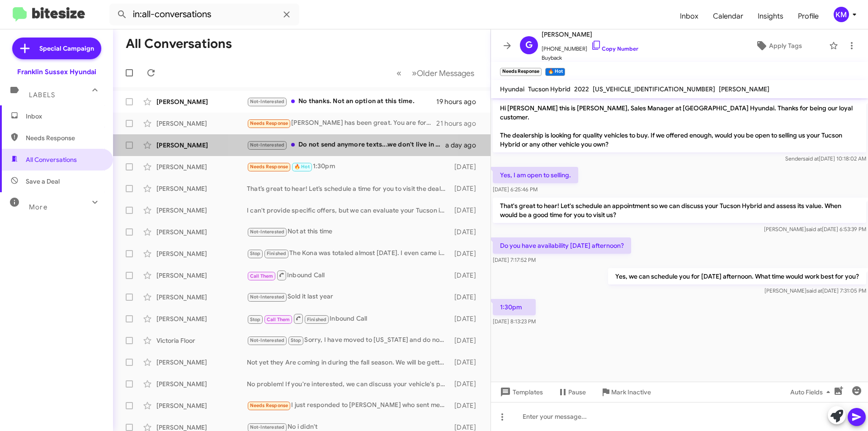 The width and height of the screenshot is (868, 431). Describe the element at coordinates (302, 166) in the screenshot. I see `span: 🔥 Hot` at that location.